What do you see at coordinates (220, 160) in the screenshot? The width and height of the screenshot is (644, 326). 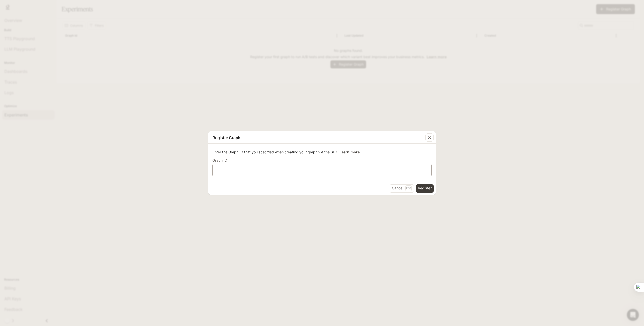 I see `p: Graph ID` at bounding box center [220, 160].